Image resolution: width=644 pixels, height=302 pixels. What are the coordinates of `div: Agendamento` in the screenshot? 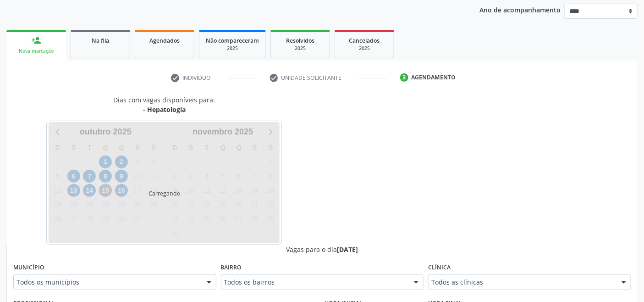 It's located at (434, 78).